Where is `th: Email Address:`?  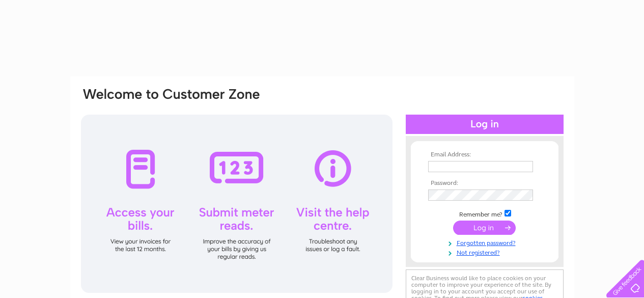
th: Email Address: is located at coordinates (485, 155).